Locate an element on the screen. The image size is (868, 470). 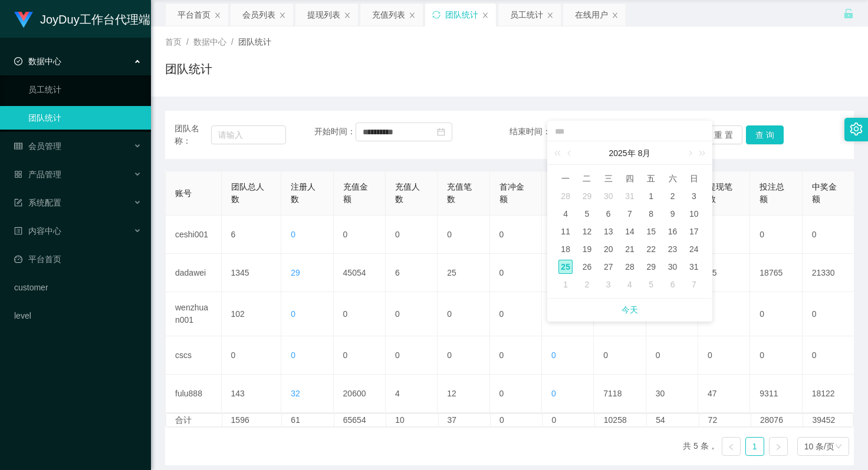
td: 2025年8月6日 is located at coordinates (608, 214).